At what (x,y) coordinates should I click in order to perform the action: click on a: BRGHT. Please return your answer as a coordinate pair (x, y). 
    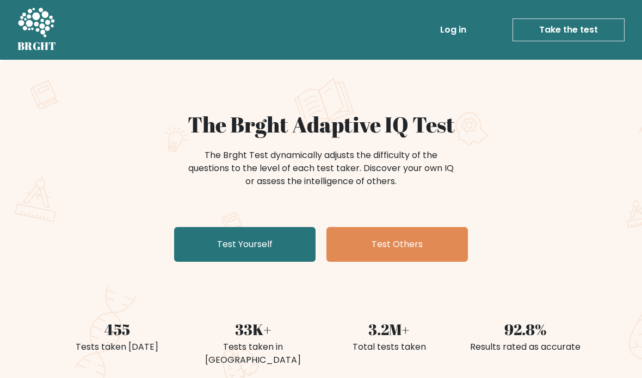
    Looking at the image, I should click on (37, 30).